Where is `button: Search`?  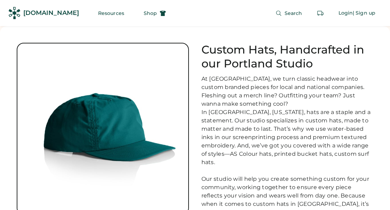
button: Search is located at coordinates (289, 13).